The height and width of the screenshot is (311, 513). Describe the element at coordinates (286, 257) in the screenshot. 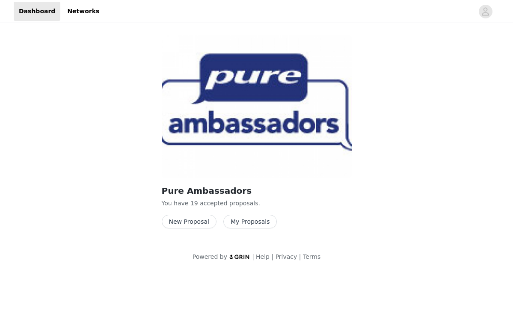

I see `a: Privacy` at that location.